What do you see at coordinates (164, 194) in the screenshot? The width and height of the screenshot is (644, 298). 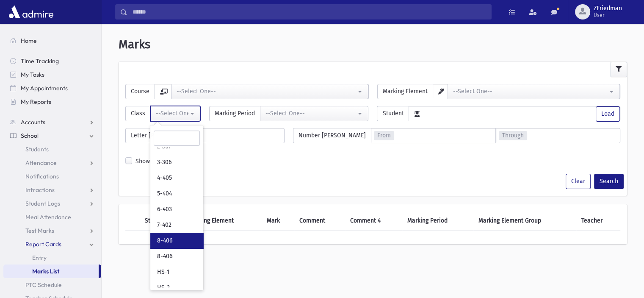 I see `span: 5-404` at bounding box center [164, 194].